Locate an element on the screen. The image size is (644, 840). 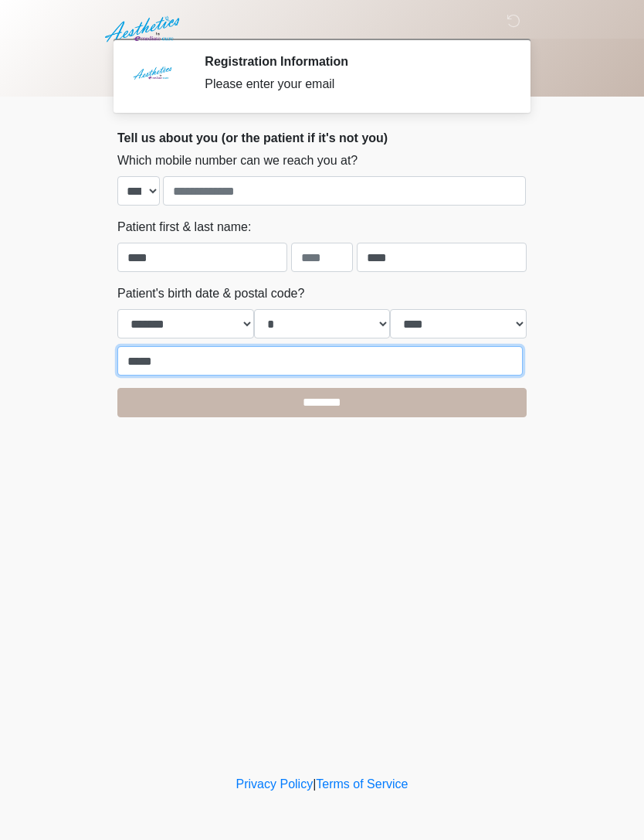
img: Aesthetics by Emediate Cure Logo is located at coordinates (144, 29).